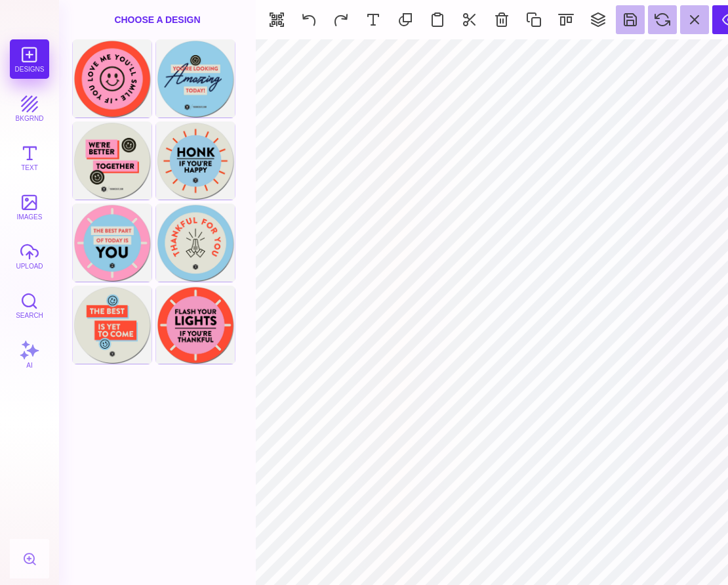 This screenshot has width=728, height=585. What do you see at coordinates (29, 256) in the screenshot?
I see `button: upload` at bounding box center [29, 256].